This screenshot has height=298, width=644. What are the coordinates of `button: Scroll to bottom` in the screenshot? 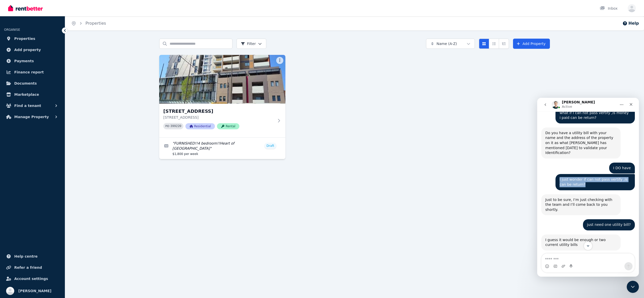 It's located at (51, 148).